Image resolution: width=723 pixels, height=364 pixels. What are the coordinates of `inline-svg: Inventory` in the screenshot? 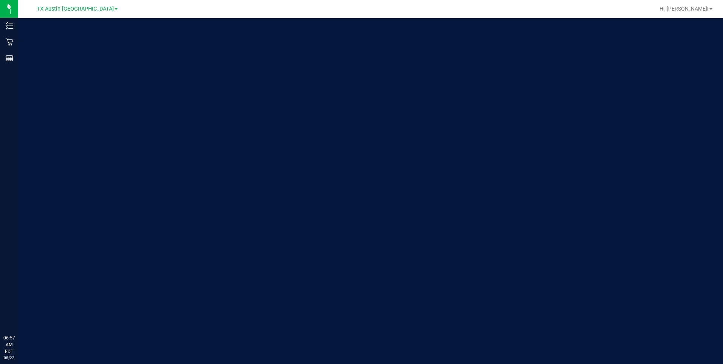 It's located at (9, 26).